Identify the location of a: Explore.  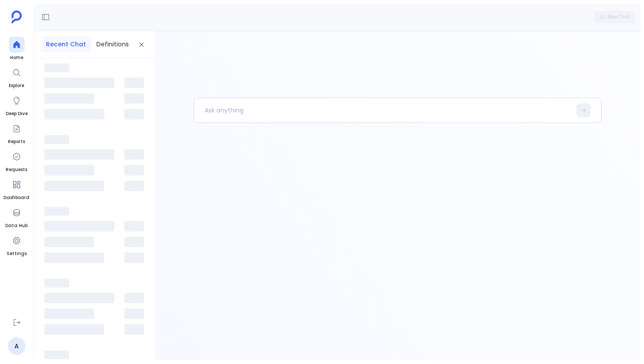
(17, 77).